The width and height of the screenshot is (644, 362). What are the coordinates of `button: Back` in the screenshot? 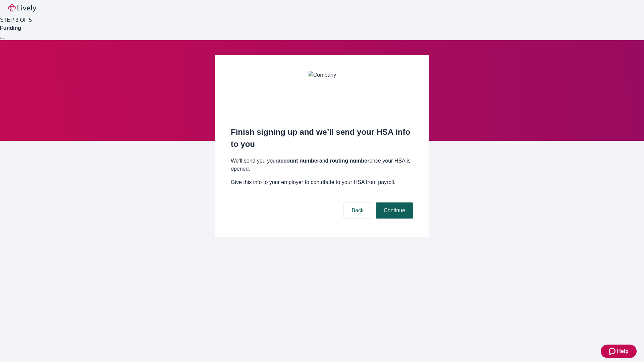 It's located at (357, 211).